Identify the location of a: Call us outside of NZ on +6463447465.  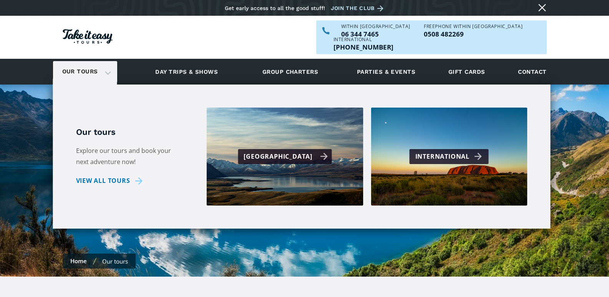
(363, 47).